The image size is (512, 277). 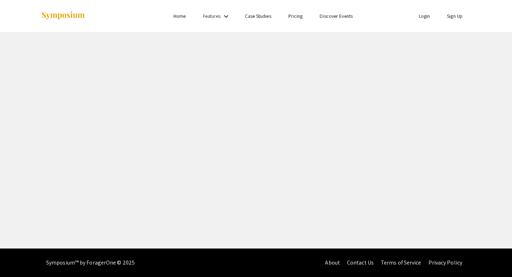 What do you see at coordinates (212, 16) in the screenshot?
I see `a: Features` at bounding box center [212, 16].